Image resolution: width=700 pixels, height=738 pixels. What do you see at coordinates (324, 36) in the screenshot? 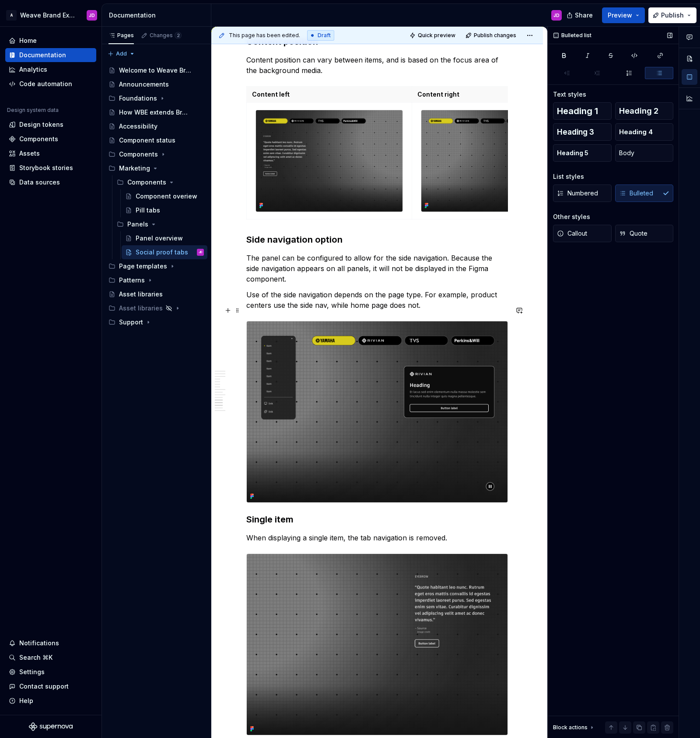
I see `span: Draft` at bounding box center [324, 36].